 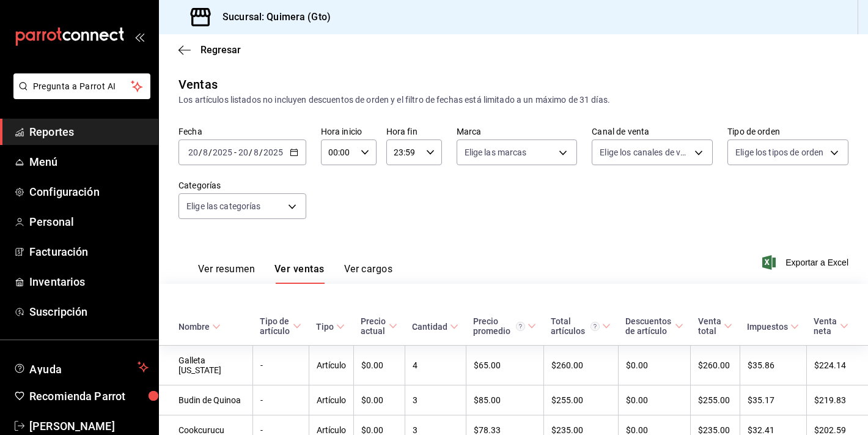 I want to click on span: Total artículos, so click(x=580, y=326).